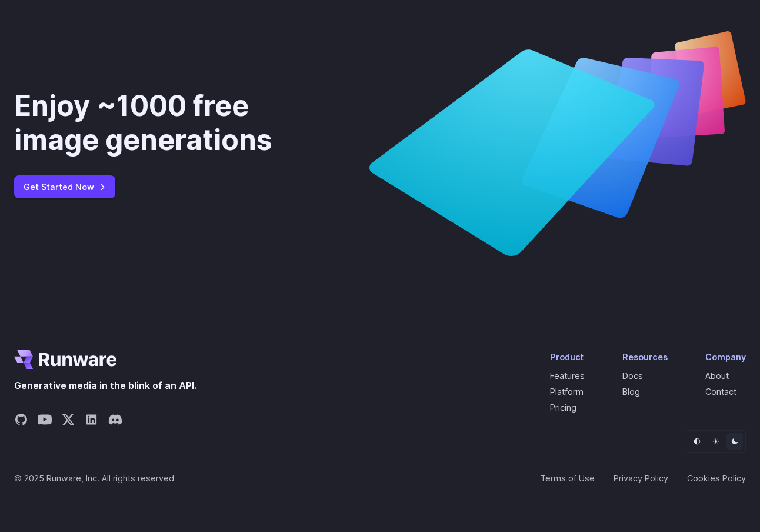  Describe the element at coordinates (68, 421) in the screenshot. I see `a: Share on X` at that location.